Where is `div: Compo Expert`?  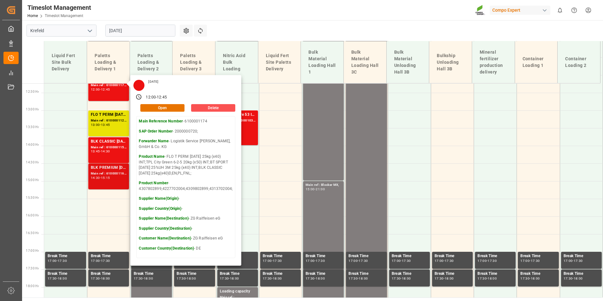
div: Compo Expert is located at coordinates (520, 10).